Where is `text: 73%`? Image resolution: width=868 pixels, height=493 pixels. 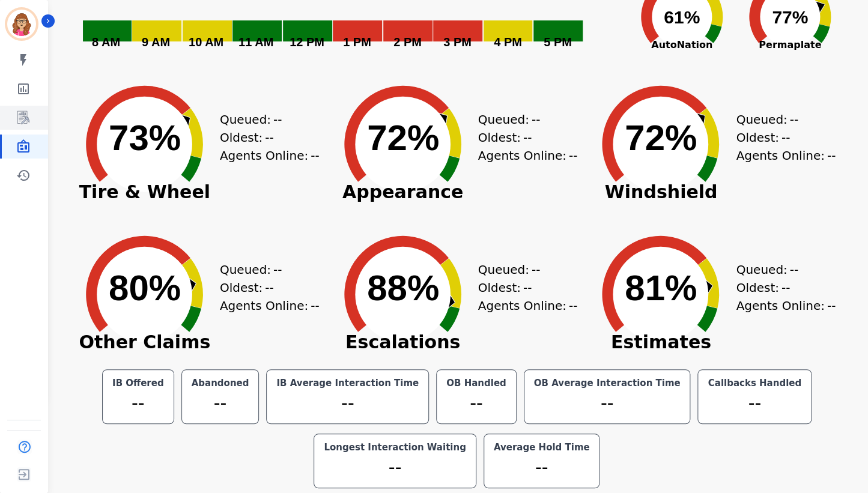 text: 73% is located at coordinates (145, 138).